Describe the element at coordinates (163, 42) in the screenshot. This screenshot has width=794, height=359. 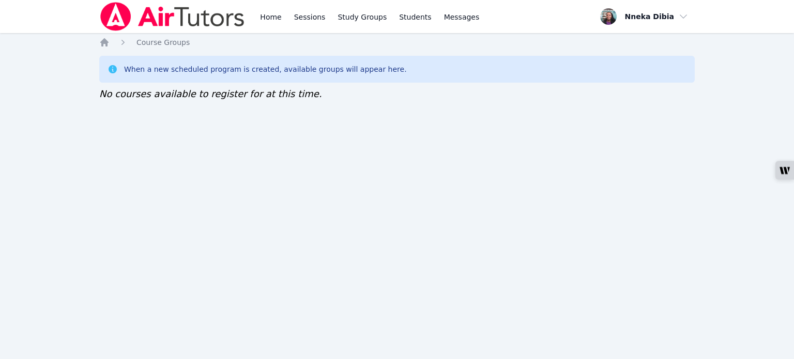
I see `a: Course Groups` at that location.